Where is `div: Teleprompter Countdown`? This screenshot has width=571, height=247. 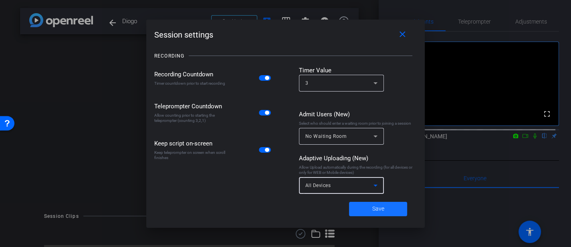
div: Teleprompter Countdown is located at coordinates (191, 107).